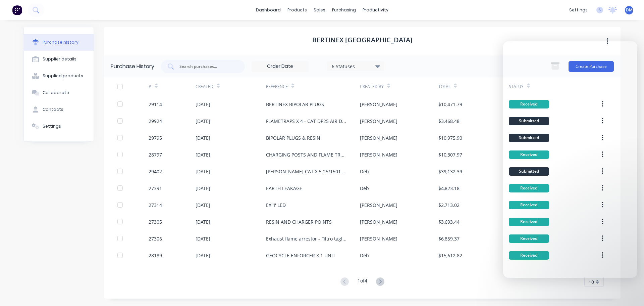 The width and height of the screenshot is (644, 306). What do you see at coordinates (629, 10) in the screenshot?
I see `span: DM` at bounding box center [629, 10].